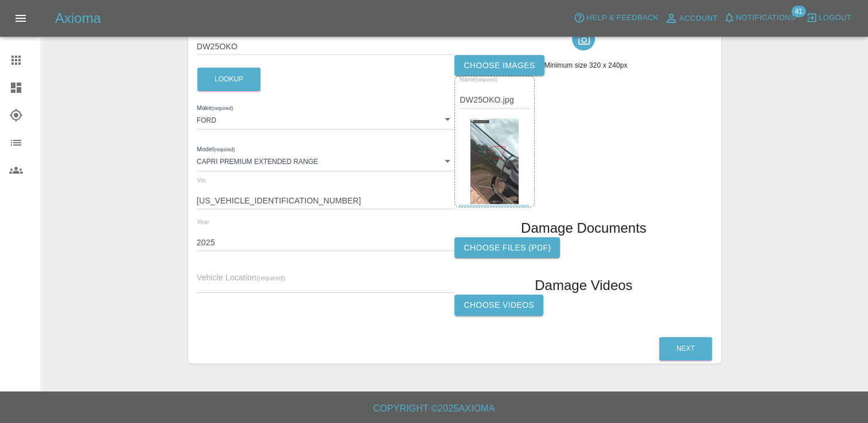  What do you see at coordinates (229, 79) in the screenshot?
I see `button: Lookup` at bounding box center [229, 79].